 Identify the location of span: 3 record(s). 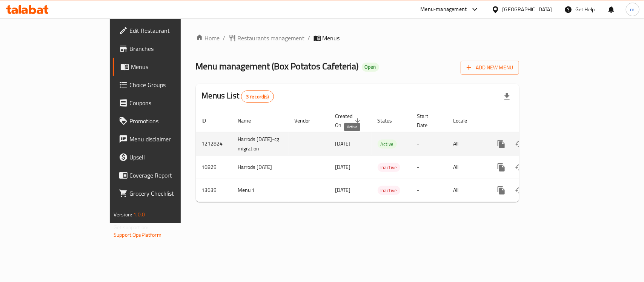
(257, 96).